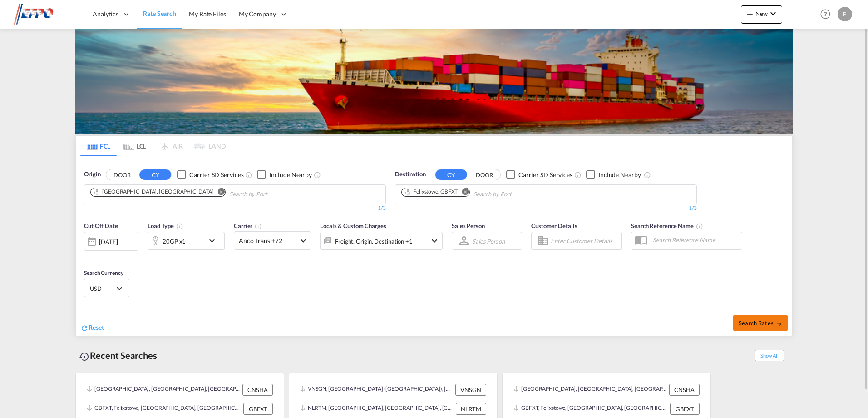  Describe the element at coordinates (103, 288) in the screenshot. I see `span: USD` at that location.